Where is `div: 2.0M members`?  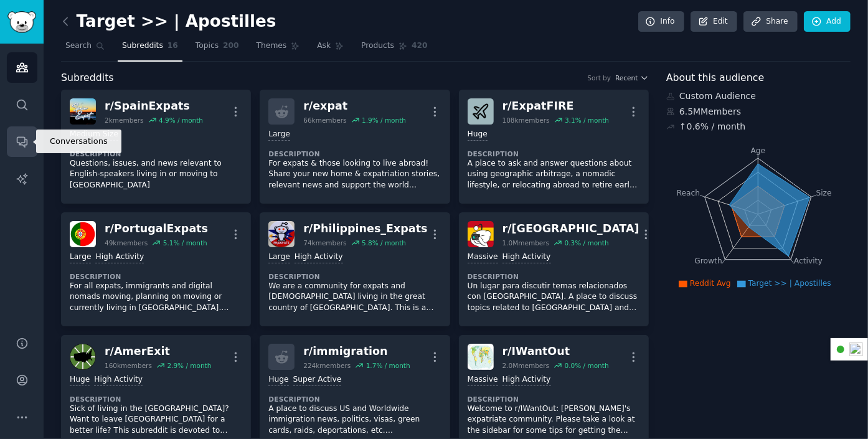 div: 2.0M members is located at coordinates (527, 366).